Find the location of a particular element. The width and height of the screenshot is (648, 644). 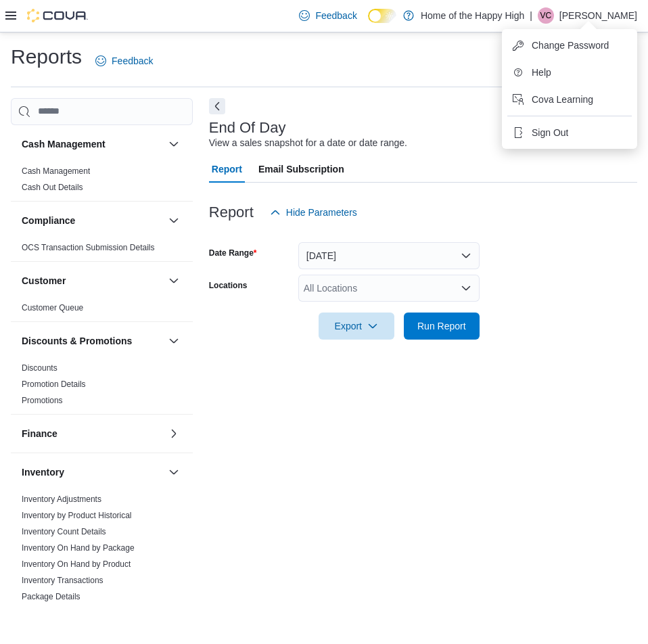

a: Promotions is located at coordinates (42, 401).